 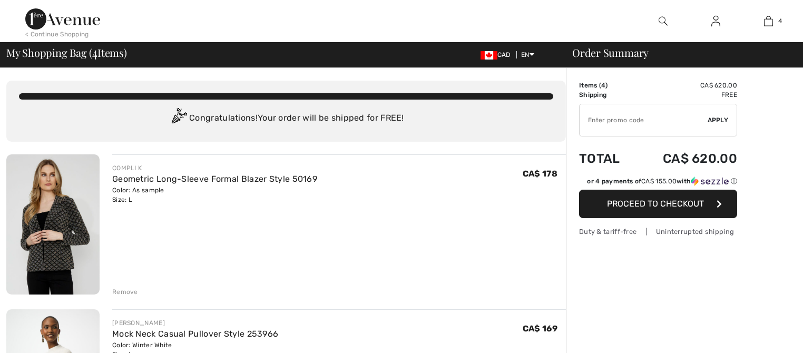 What do you see at coordinates (659, 181) in the screenshot?
I see `span: CA$ 155.00` at bounding box center [659, 181].